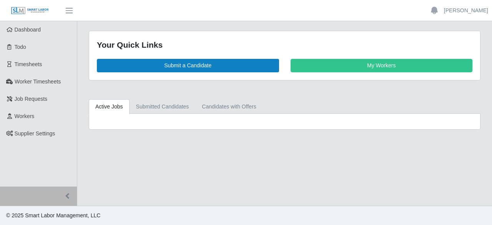 The height and width of the screenshot is (225, 492). Describe the element at coordinates (31, 99) in the screenshot. I see `span: Job Requests` at that location.